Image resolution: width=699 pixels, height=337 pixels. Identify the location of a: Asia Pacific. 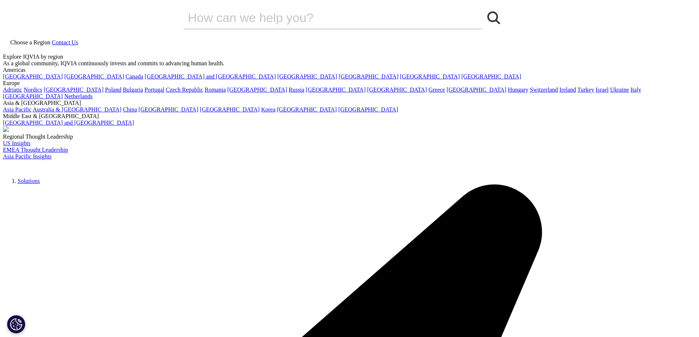
(17, 109).